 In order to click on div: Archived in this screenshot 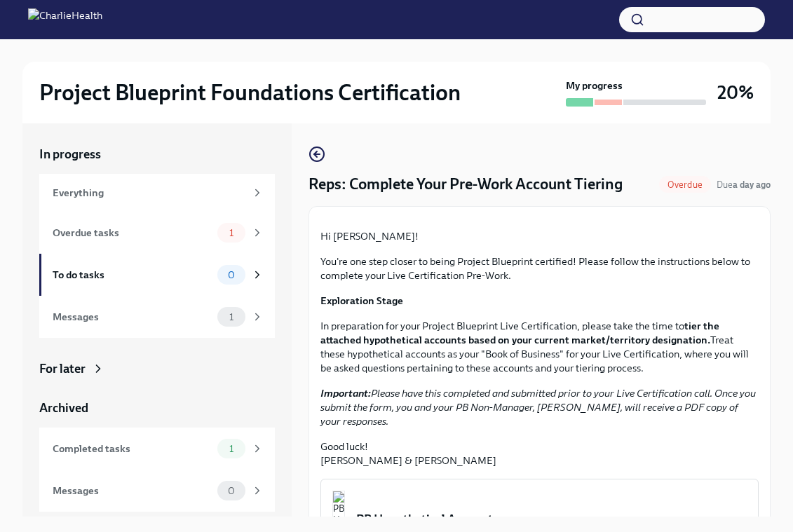, I will do `click(157, 408)`.